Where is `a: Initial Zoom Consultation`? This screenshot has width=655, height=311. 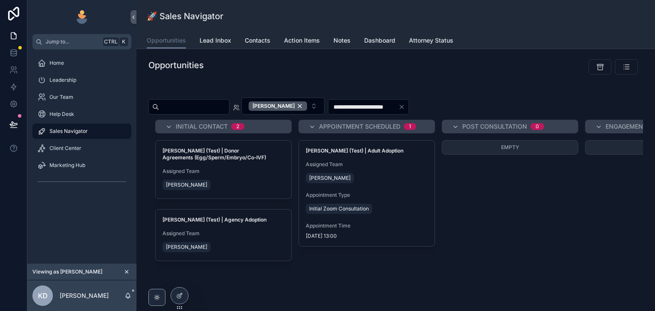 a: Initial Zoom Consultation is located at coordinates (339, 209).